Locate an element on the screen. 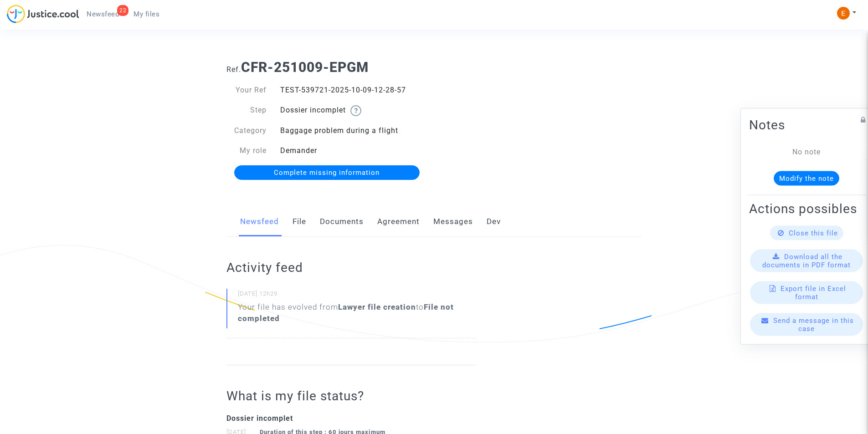 This screenshot has height=434, width=868. a: Agreement is located at coordinates (398, 222).